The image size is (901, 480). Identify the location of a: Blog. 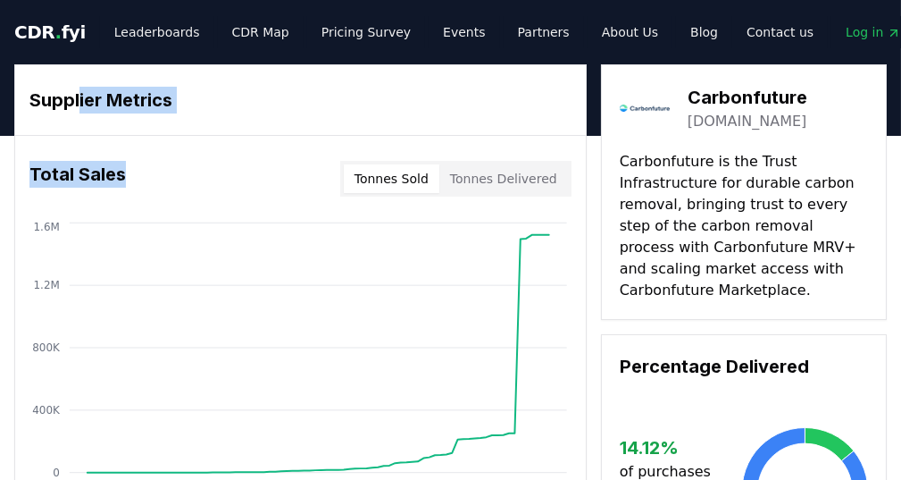
(704, 32).